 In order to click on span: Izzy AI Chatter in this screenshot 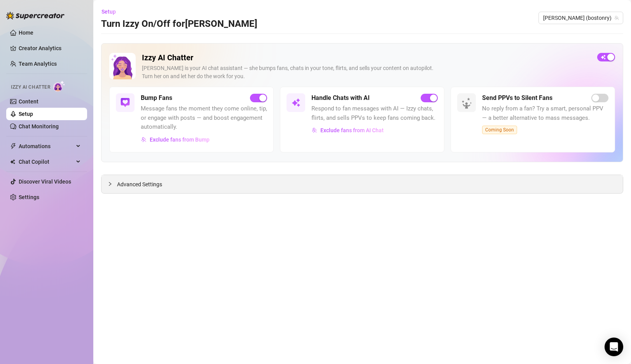, I will do `click(30, 87)`.